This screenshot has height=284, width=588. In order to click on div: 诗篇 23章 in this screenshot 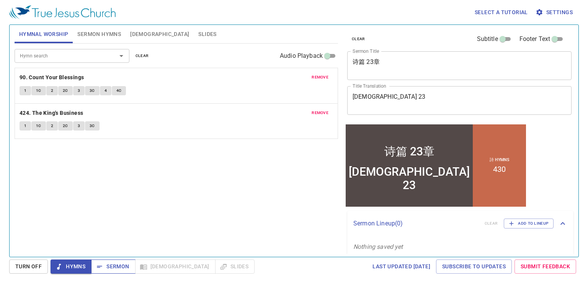, I will do `click(65, 29)`.